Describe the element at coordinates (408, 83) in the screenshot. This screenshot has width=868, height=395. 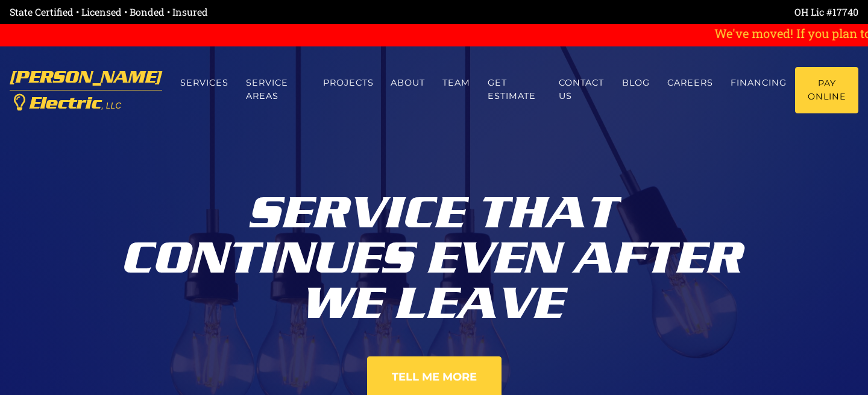
I see `a: About` at that location.